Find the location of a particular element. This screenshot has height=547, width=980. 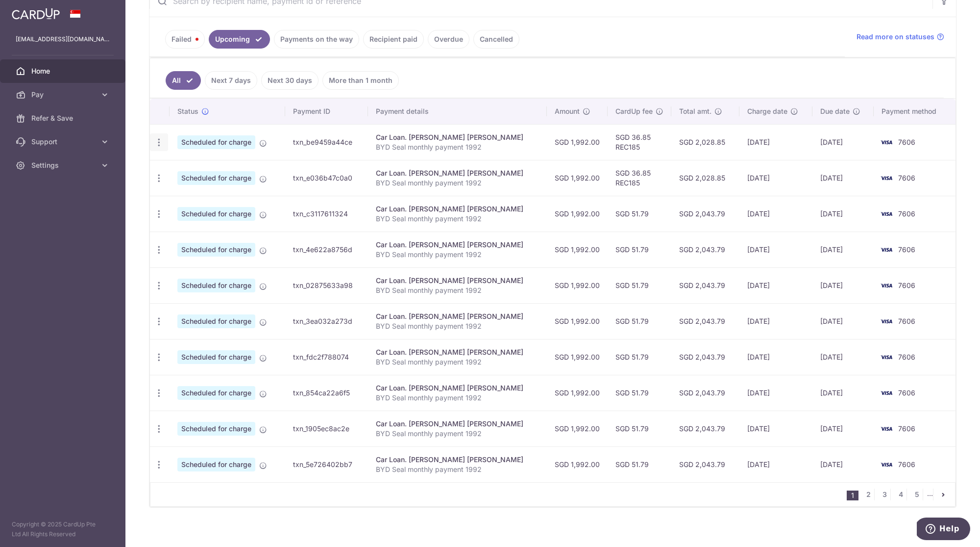

a: 4 is located at coordinates (901, 494).